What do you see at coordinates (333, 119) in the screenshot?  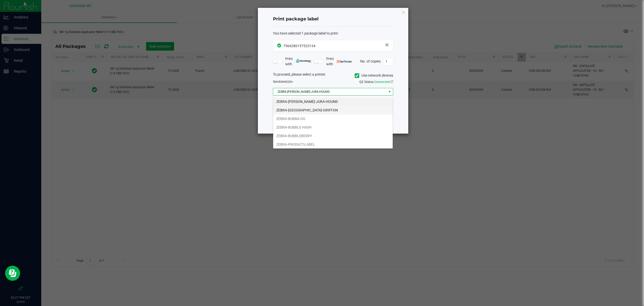 I see `li: ZEBRA-BUBBA-OG` at bounding box center [333, 119].